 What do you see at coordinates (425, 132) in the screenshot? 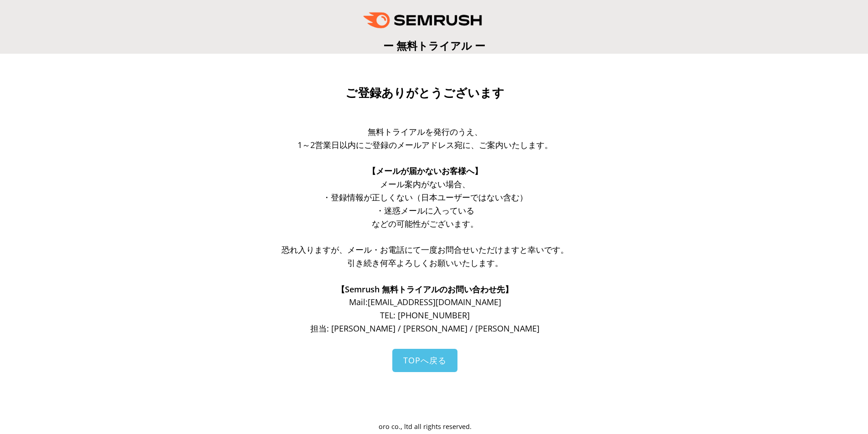
I see `span: 無料トライアルを発行のうえ、` at bounding box center [425, 132].